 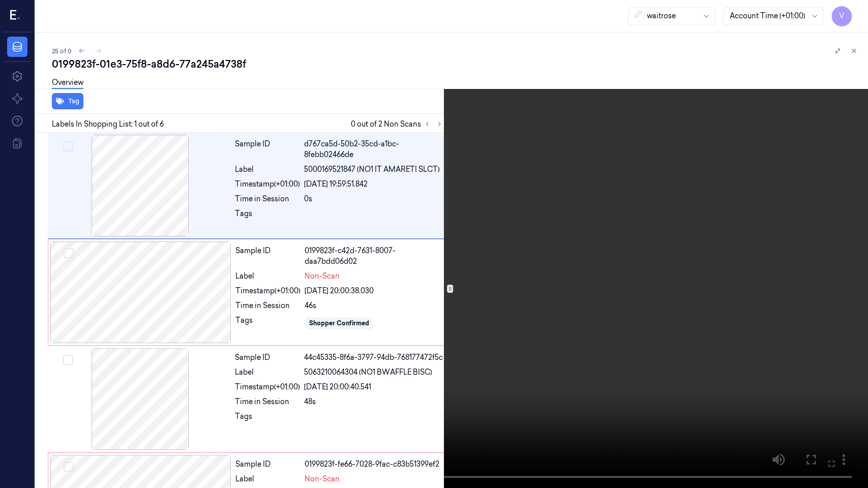 I want to click on div: 0199823f-c42d-7631-8007-daa7bdd06d02, so click(x=374, y=256).